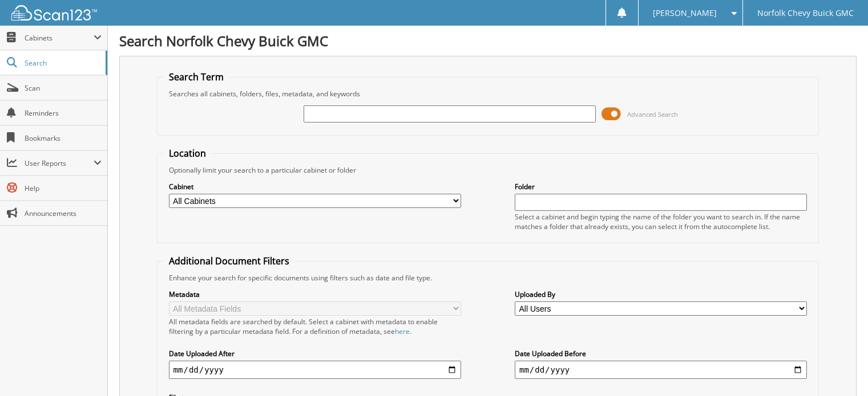 The image size is (868, 396). What do you see at coordinates (196, 77) in the screenshot?
I see `legend: Search Term` at bounding box center [196, 77].